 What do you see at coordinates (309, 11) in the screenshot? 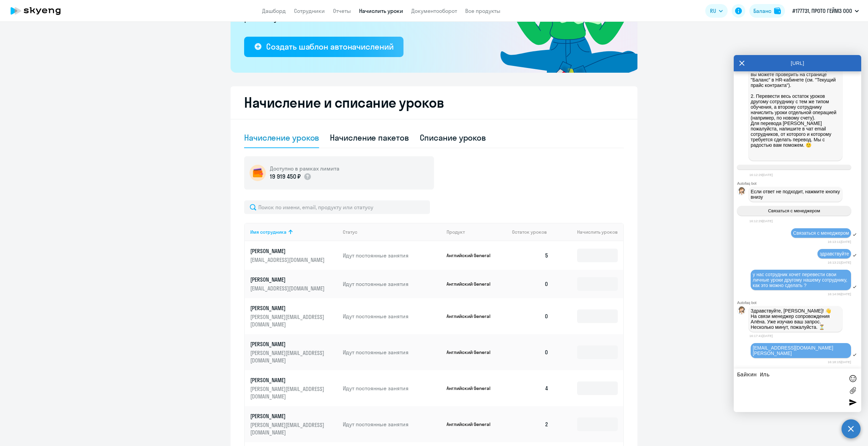
I see `a: Сотрудники` at bounding box center [309, 11].